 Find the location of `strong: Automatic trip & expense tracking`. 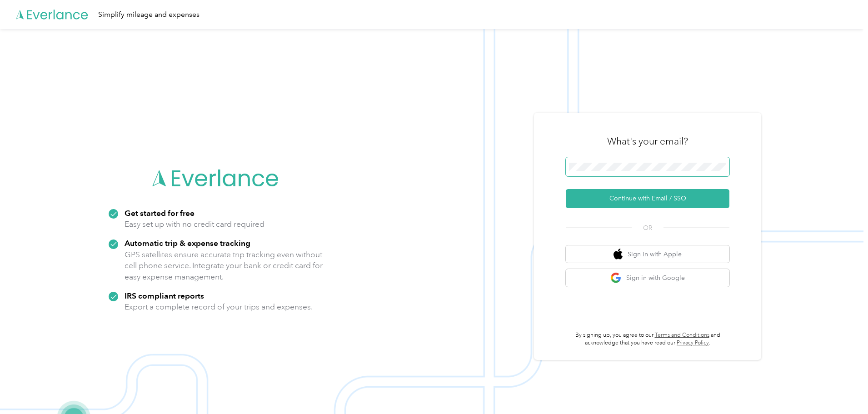

strong: Automatic trip & expense tracking is located at coordinates (188, 243).